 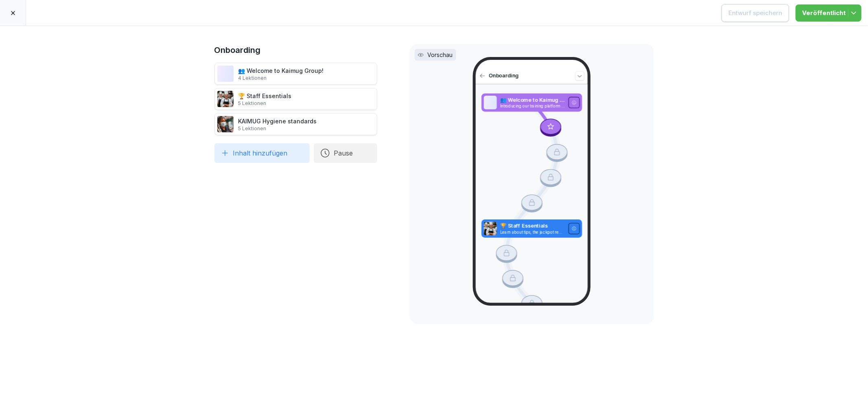 I want to click on img: plkdyso3m91yordpj98kgx40.png, so click(x=225, y=124).